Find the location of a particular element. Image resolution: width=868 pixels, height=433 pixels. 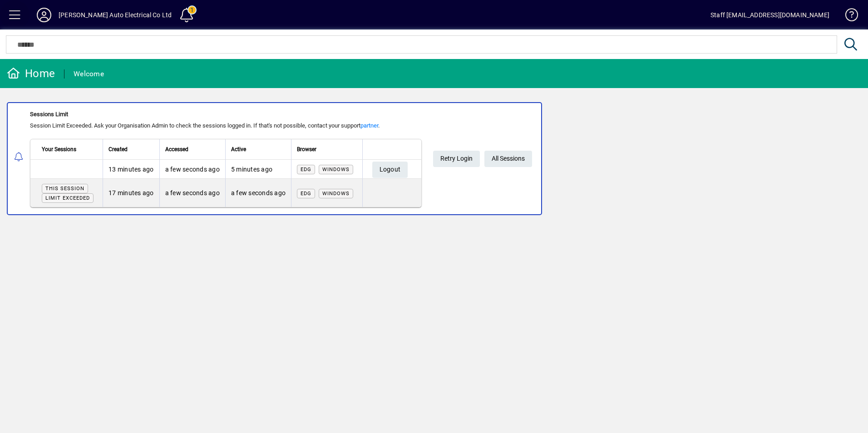

a: partner is located at coordinates (369, 125).